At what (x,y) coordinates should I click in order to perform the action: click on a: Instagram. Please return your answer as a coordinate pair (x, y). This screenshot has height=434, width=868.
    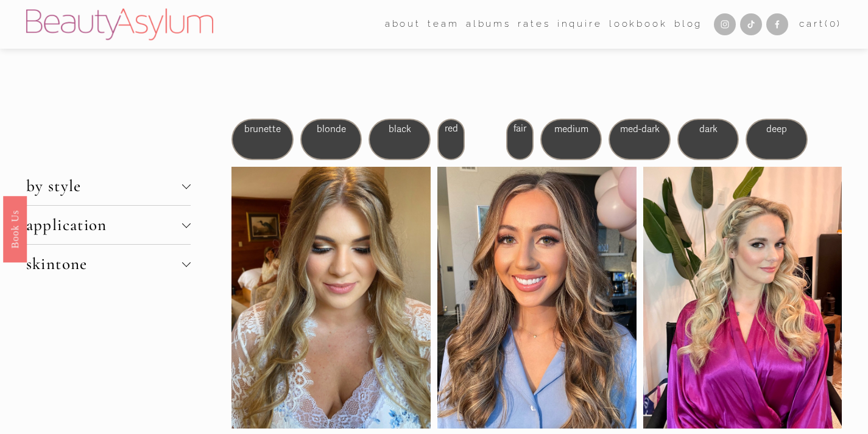
    Looking at the image, I should click on (725, 25).